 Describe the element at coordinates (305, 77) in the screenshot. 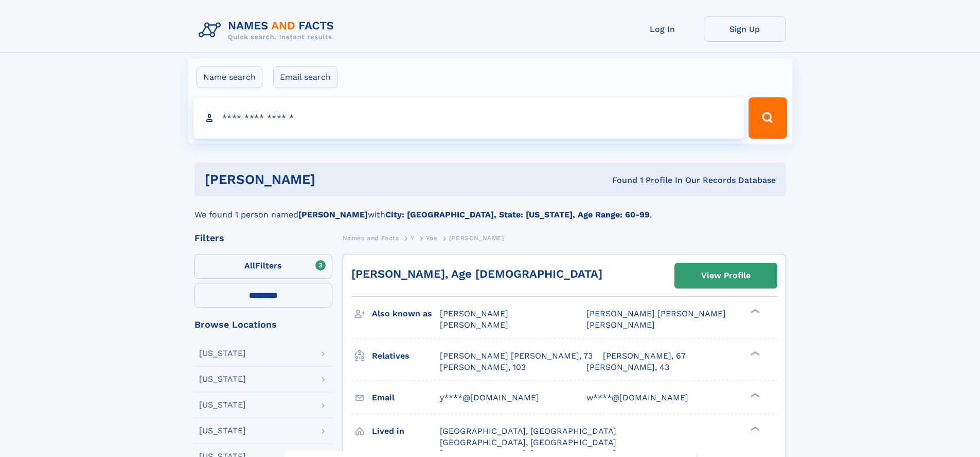

I see `label: Email search` at that location.